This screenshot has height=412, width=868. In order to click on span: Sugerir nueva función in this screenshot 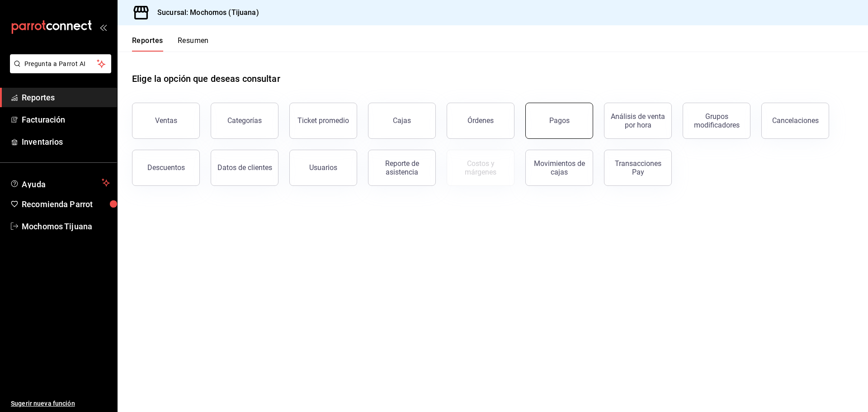, I will do `click(60, 403)`.